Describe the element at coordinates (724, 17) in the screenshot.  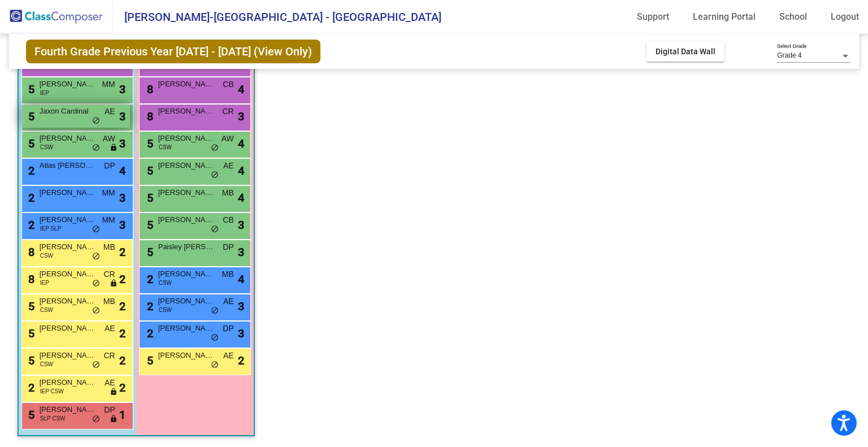
I see `a: Learning Portal` at that location.